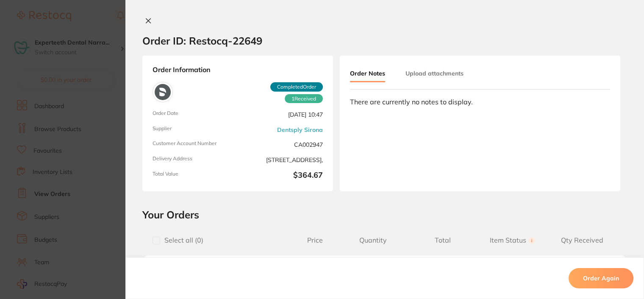 Image resolution: width=644 pixels, height=299 pixels. Describe the element at coordinates (193, 159) in the screenshot. I see `span: Delivery Address` at that location.